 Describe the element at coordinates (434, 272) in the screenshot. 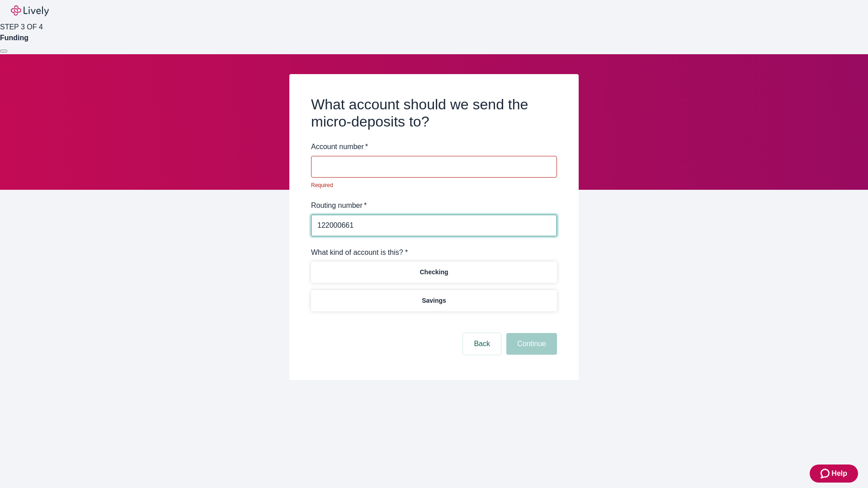

I see `button: Checking` at that location.